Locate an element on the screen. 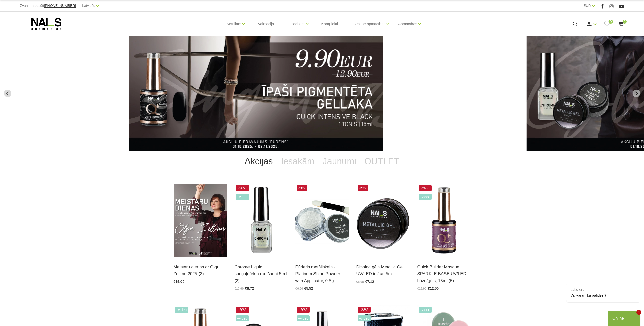  span: €5.52 is located at coordinates (309, 289).